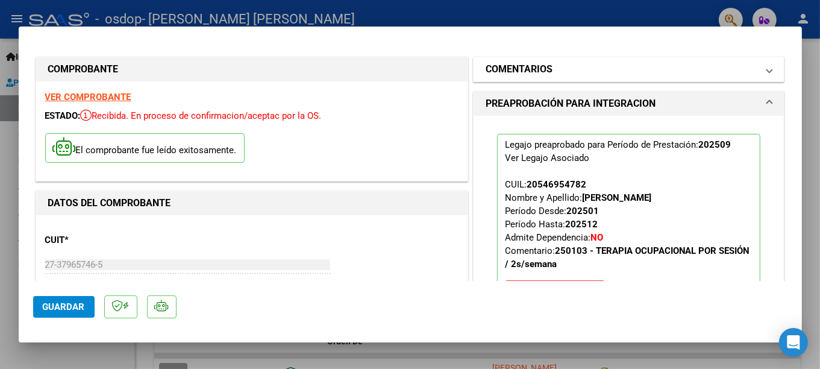 This screenshot has width=820, height=369. Describe the element at coordinates (629, 104) in the screenshot. I see `mat-expansion-panel-header: PREAPROBACIÓN PARA INTEGRACION` at that location.